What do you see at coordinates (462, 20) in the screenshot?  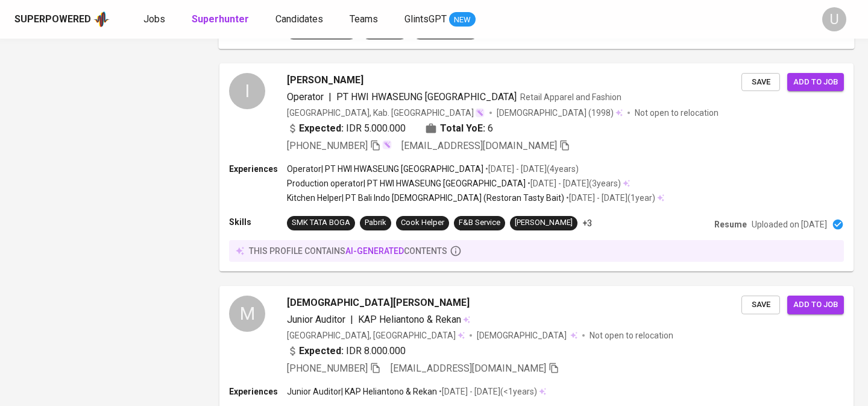 I see `span: NEW` at bounding box center [462, 20].